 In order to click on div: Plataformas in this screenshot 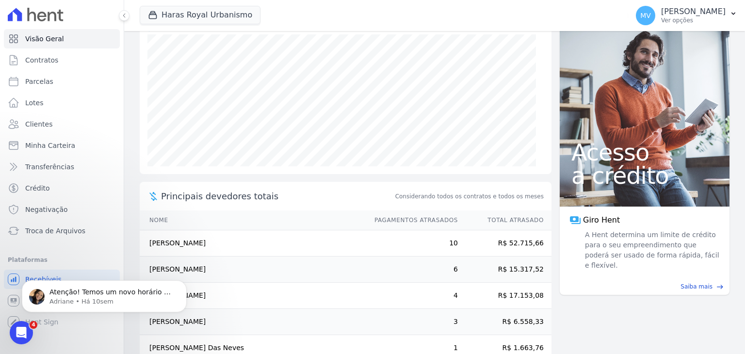, I will do `click(62, 260)`.